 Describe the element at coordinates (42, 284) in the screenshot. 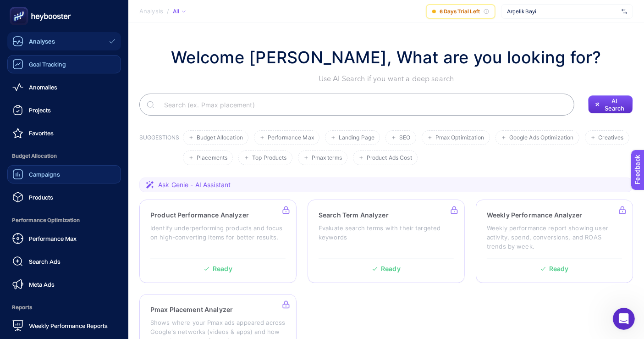

I see `span: Meta Ads` at that location.